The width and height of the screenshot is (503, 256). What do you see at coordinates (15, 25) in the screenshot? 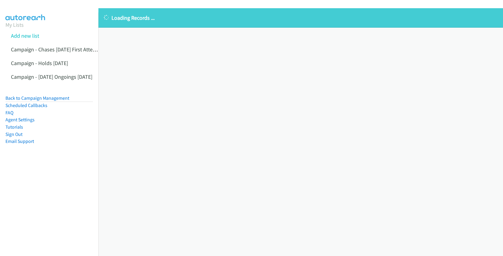
I see `a: My Lists` at bounding box center [15, 25].